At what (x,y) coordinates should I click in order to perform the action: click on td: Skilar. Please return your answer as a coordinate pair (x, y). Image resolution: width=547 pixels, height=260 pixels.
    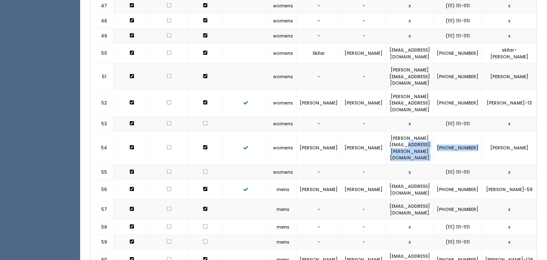
    Looking at the image, I should click on (319, 53).